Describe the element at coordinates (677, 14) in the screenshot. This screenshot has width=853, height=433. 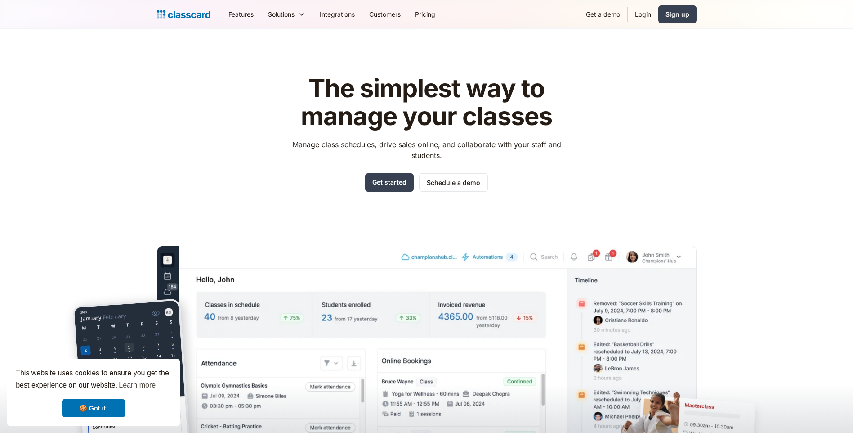
I see `a: Sign up` at that location.